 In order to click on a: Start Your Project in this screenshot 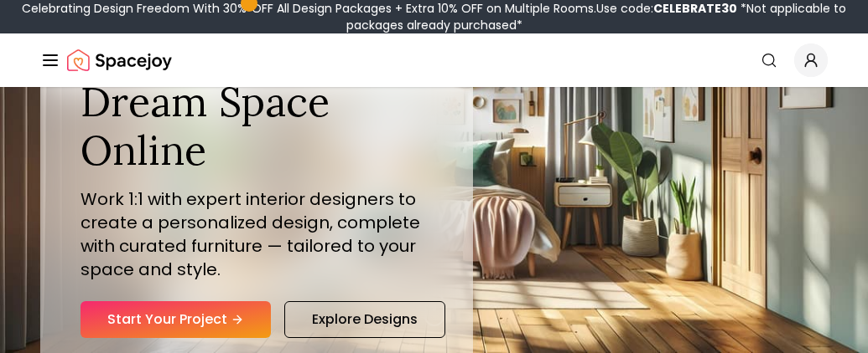, I will do `click(176, 320)`.